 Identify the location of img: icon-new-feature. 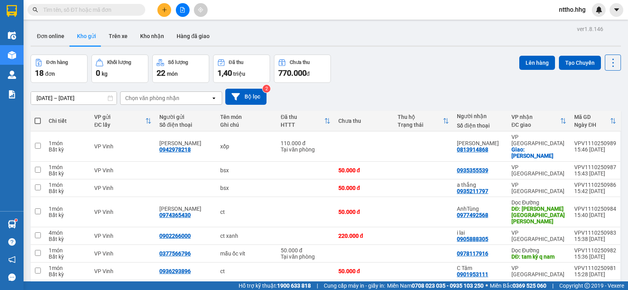
(599, 10).